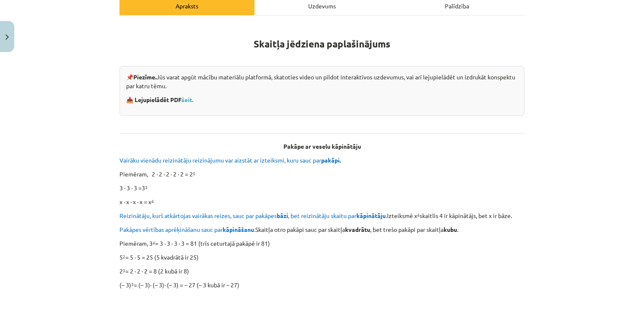  What do you see at coordinates (282, 215) in the screenshot?
I see `b: bāzi` at bounding box center [282, 215].